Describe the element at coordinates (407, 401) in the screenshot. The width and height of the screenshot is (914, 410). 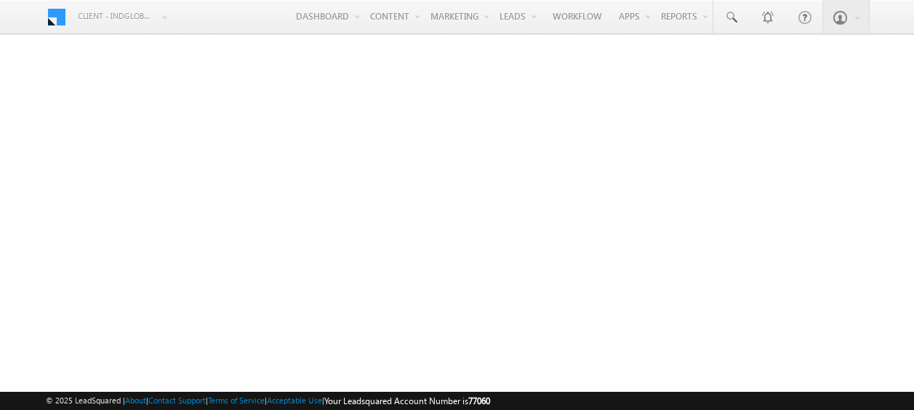
I see `span: Your Leadsquared Account Number is` at that location.